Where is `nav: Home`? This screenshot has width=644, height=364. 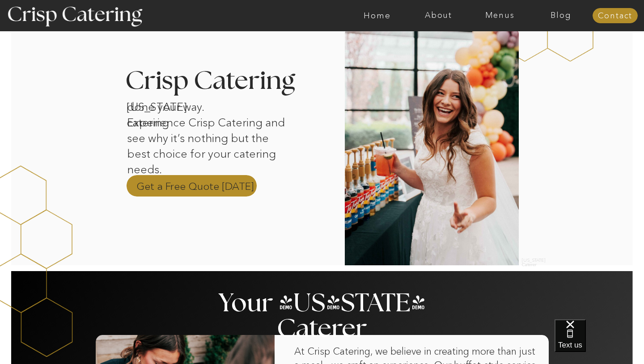 nav: Home is located at coordinates (377, 16).